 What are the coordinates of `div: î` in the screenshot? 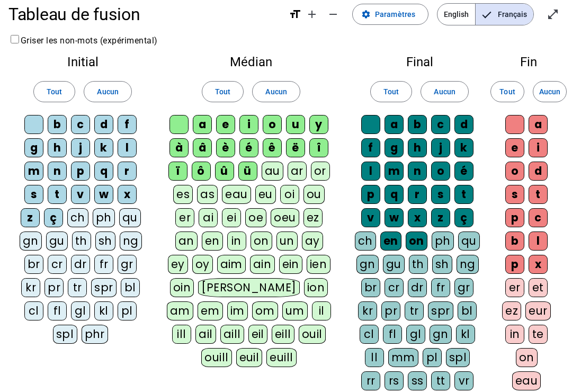 It's located at (319, 148).